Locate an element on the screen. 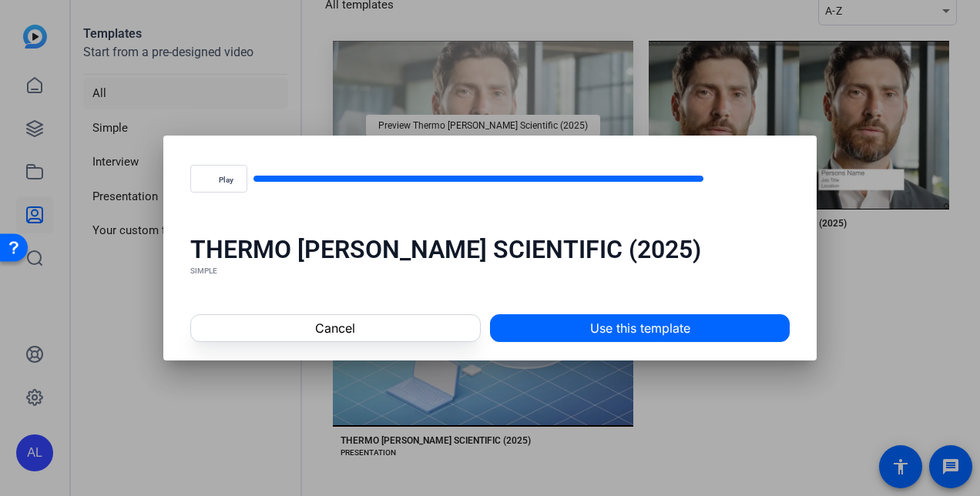 The height and width of the screenshot is (496, 980). button: Play is located at coordinates (219, 179).